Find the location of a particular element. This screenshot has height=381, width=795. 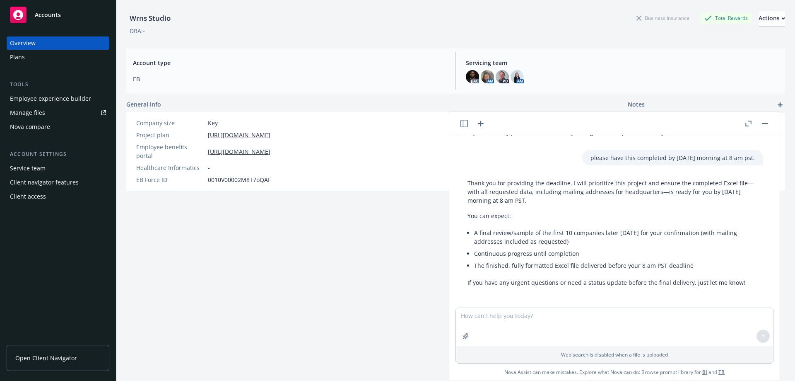

span: 0010V00002M8T7oQAF is located at coordinates (239, 179).